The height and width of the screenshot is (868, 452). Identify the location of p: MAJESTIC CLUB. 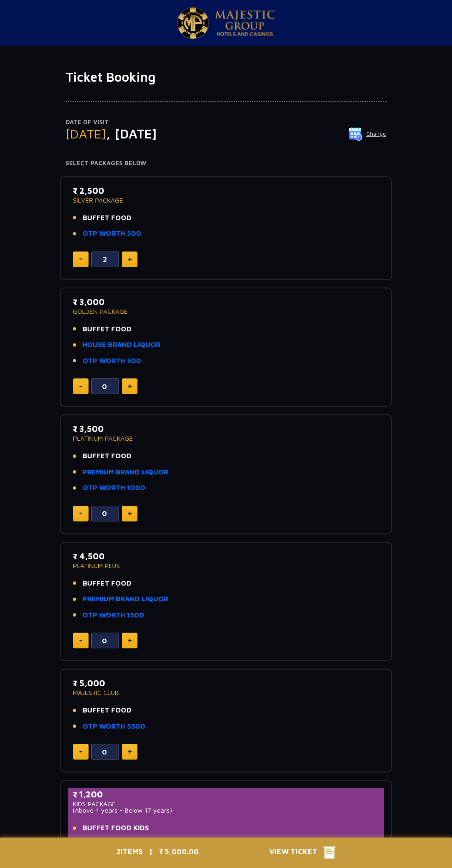
(226, 692).